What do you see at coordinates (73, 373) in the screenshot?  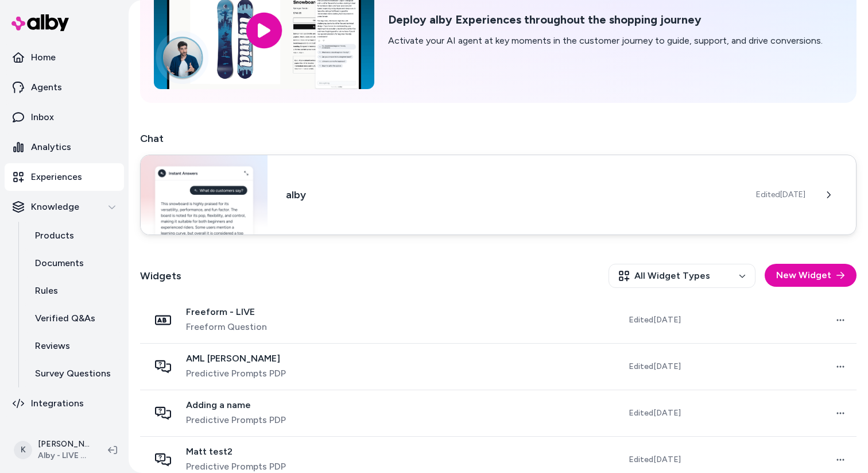 I see `p: Survey Questions` at bounding box center [73, 373].